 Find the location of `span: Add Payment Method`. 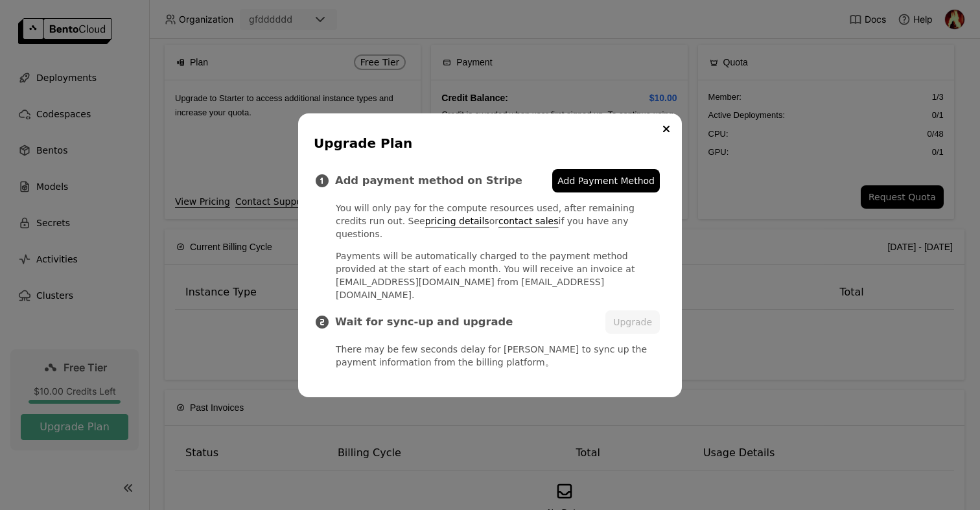

span: Add Payment Method is located at coordinates (606, 181).